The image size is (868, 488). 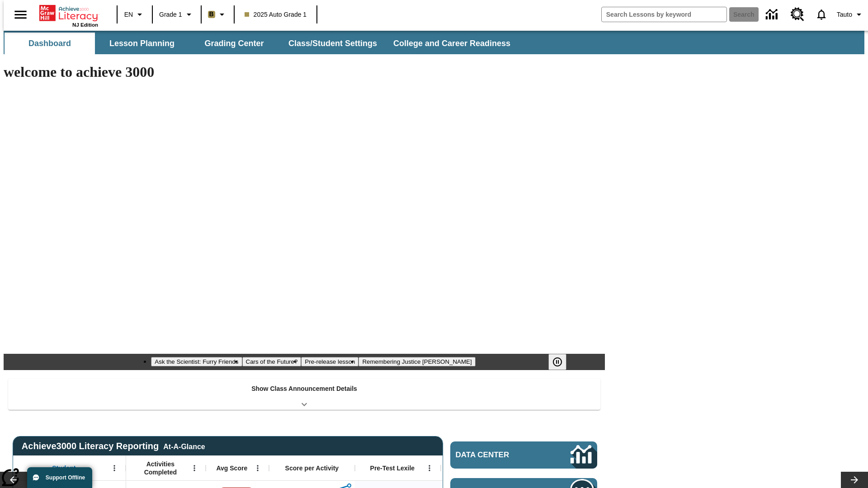 I want to click on span: 2025 Auto Grade 1, so click(x=276, y=14).